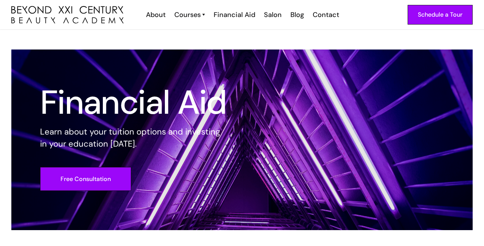 The image size is (484, 246). I want to click on a: home, so click(67, 15).